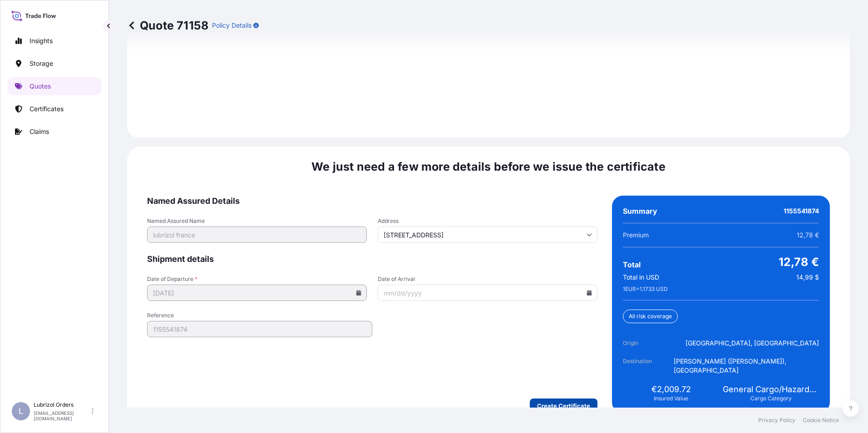 This screenshot has width=868, height=433. What do you see at coordinates (808, 277) in the screenshot?
I see `span: 14,99 $` at bounding box center [808, 277].